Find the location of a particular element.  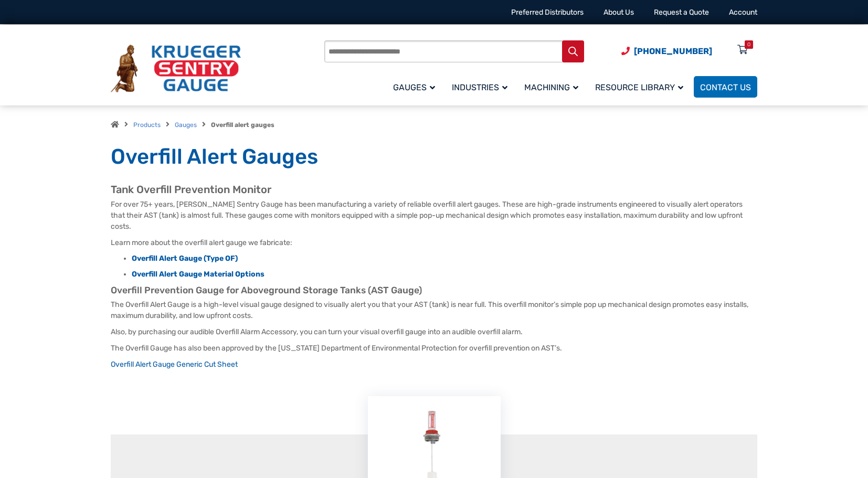

a: Preferred Distributors is located at coordinates (547, 12).